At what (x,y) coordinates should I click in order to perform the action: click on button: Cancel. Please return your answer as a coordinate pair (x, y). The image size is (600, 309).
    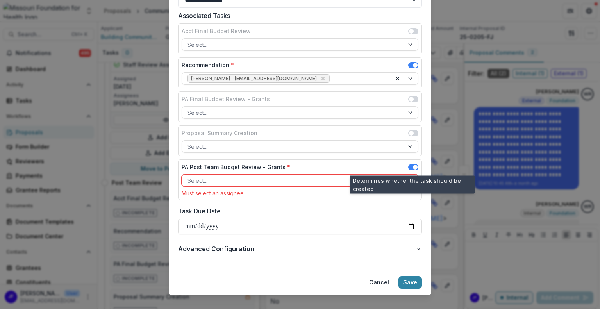
    Looking at the image, I should click on (379, 282).